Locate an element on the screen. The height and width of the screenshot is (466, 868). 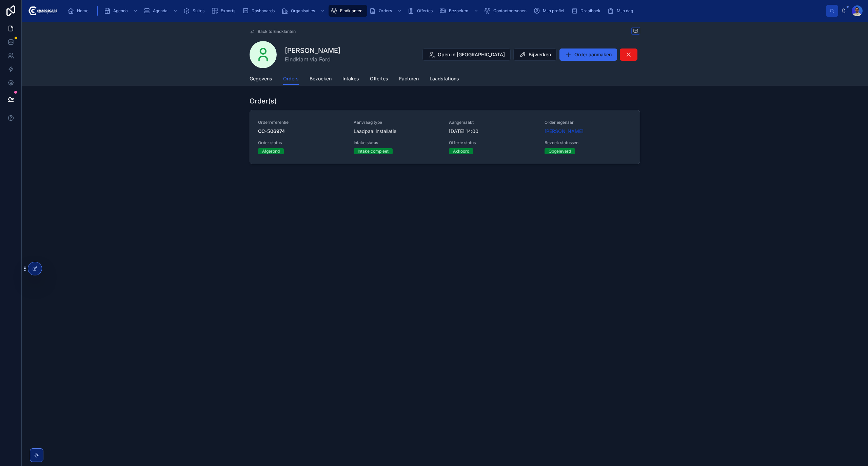
button: Order aanmaken is located at coordinates (588, 55).